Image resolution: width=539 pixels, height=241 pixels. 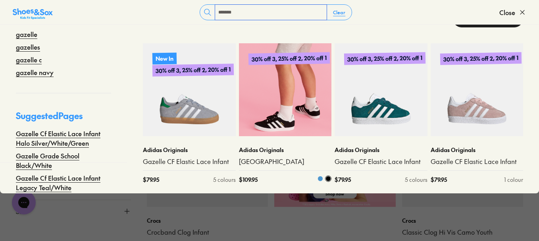 What do you see at coordinates (514, 179) in the screenshot?
I see `div: 1 colour` at bounding box center [514, 179].